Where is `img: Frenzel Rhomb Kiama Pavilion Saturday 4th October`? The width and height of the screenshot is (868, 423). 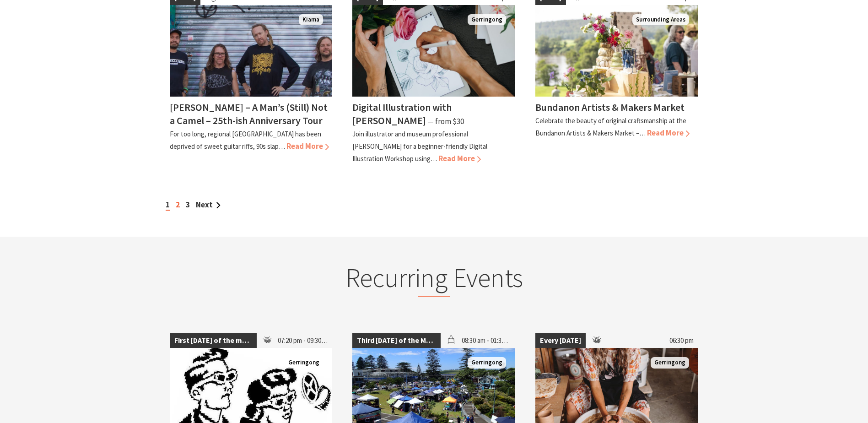
img: Frenzel Rhomb Kiama Pavilion Saturday 4th October is located at coordinates (252, 51).